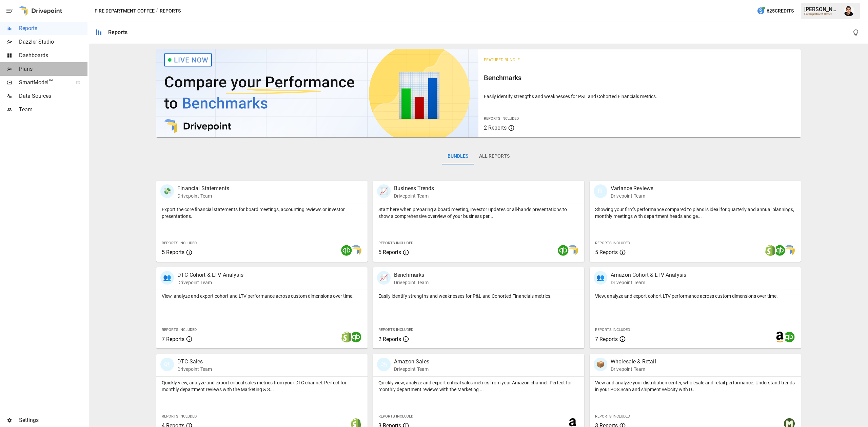 This screenshot has height=427, width=868. Describe the element at coordinates (478, 213) in the screenshot. I see `p: Start here when preparing a board meeting, investor updates or all-hands presentations to show a ...` at that location.